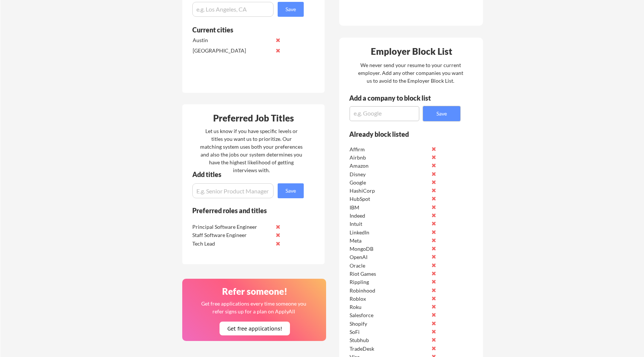 This screenshot has height=357, width=644. What do you see at coordinates (388, 174) in the screenshot?
I see `div: Disney` at bounding box center [388, 174].